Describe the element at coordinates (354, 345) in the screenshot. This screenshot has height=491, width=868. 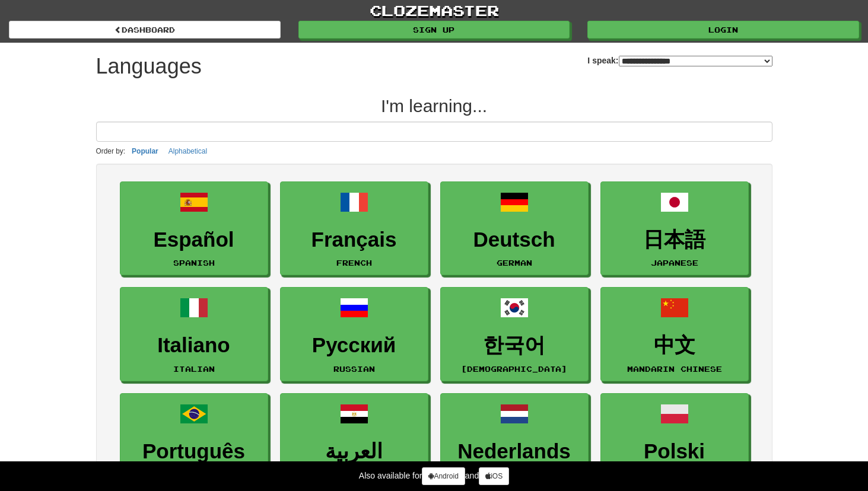
I see `h3: Русский` at that location.